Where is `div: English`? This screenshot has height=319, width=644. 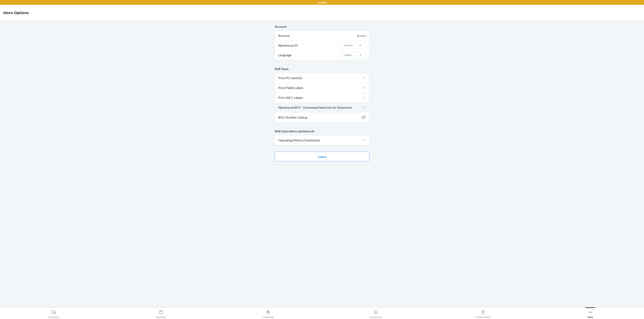
div: English is located at coordinates (348, 55).